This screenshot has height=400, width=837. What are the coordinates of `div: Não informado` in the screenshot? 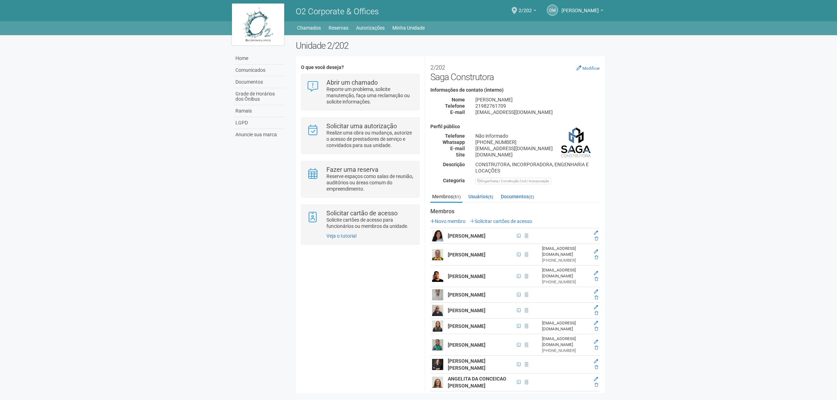 It's located at (537, 136).